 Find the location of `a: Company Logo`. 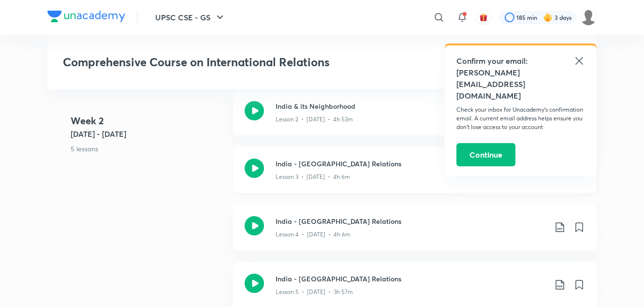

a: Company Logo is located at coordinates (86, 18).